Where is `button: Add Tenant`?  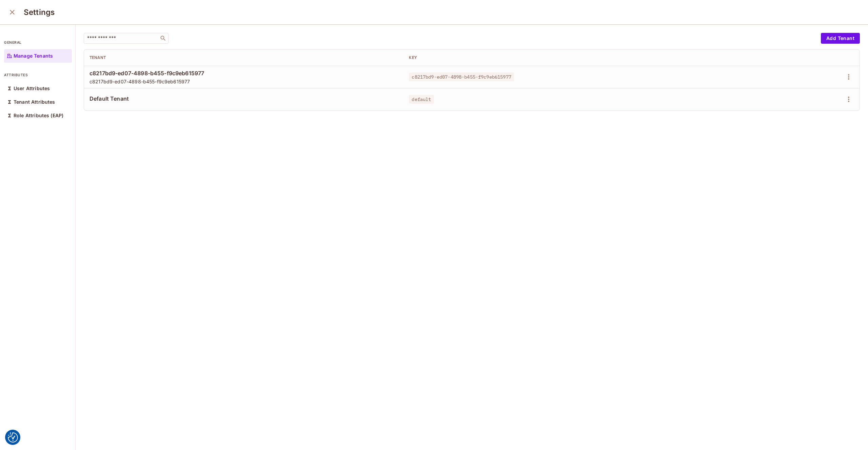
button: Add Tenant is located at coordinates (840, 38).